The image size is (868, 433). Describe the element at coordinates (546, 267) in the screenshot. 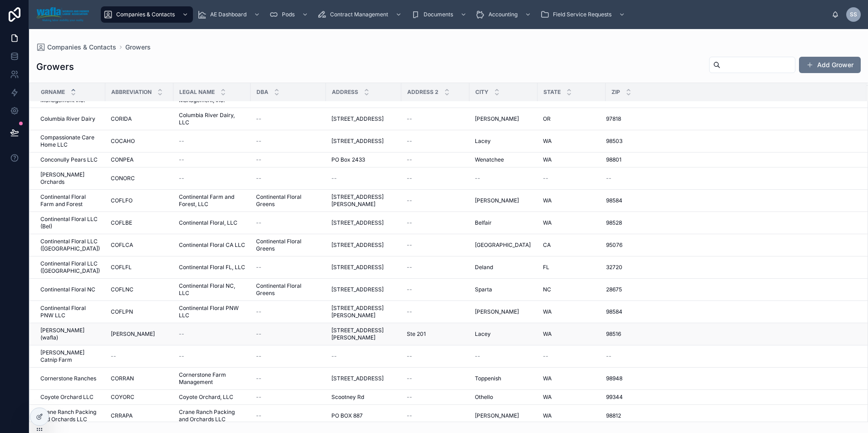

I see `span: FL` at that location.